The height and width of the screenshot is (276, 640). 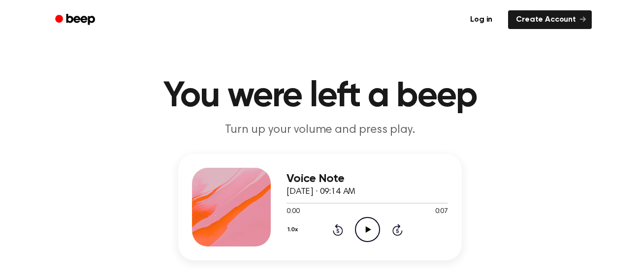 I want to click on button: 1.0x, so click(x=294, y=230).